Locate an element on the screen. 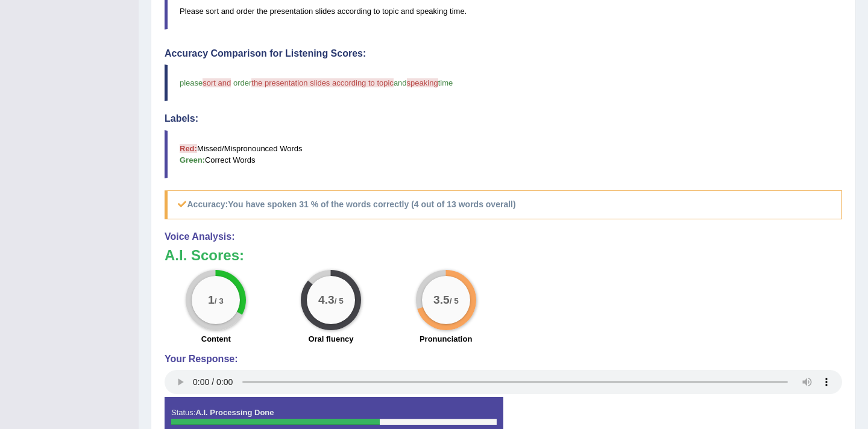  b: A.I. Scores: is located at coordinates (204, 255).